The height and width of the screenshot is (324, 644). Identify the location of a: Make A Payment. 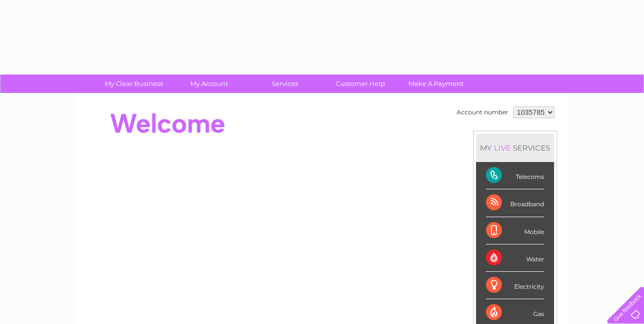
(436, 83).